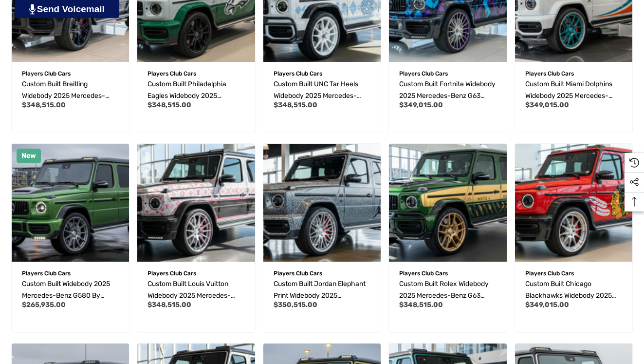 This screenshot has height=364, width=644. I want to click on img: Custom Built Jordan Elephant Print Widebody 2025 Mercedes-Benz G63 AMG by Players Club Cars | REF..., so click(322, 203).